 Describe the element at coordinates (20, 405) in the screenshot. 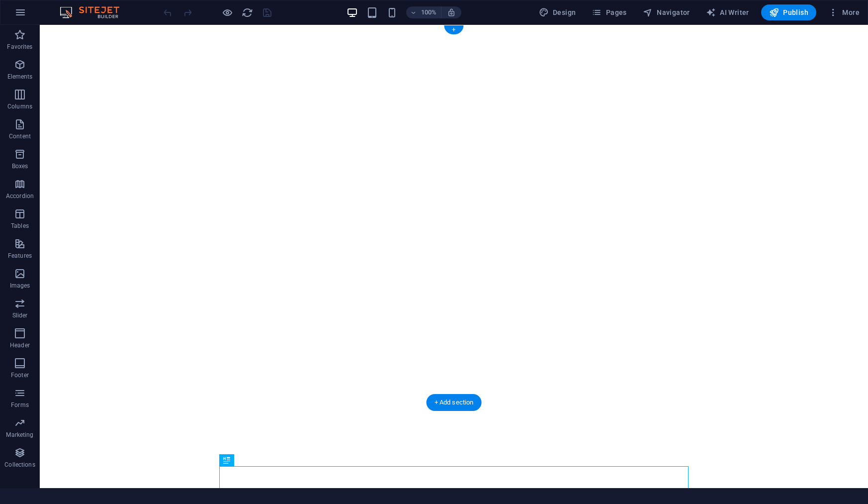

I see `p: Forms` at that location.